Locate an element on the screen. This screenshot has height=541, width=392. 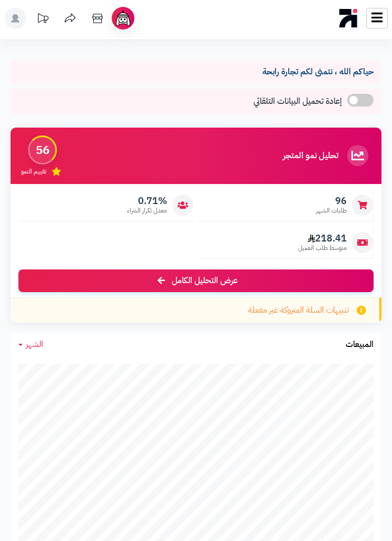
span: عرض التحليل الكامل is located at coordinates (204, 280).